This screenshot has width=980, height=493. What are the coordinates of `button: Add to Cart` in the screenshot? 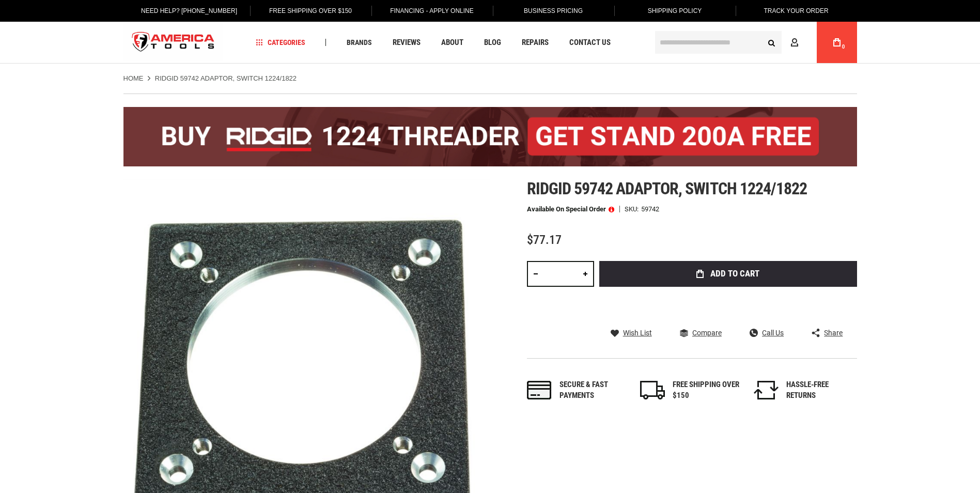 It's located at (728, 274).